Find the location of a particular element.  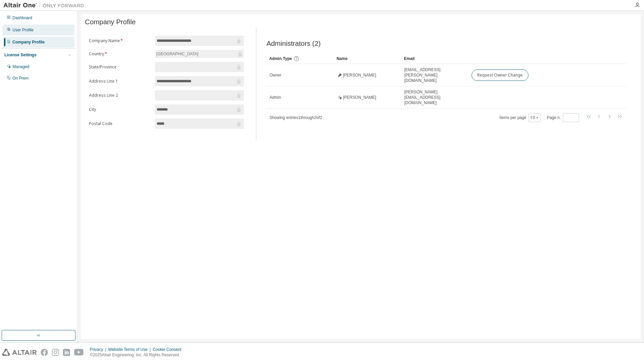

div: License Settings is located at coordinates (20, 55).